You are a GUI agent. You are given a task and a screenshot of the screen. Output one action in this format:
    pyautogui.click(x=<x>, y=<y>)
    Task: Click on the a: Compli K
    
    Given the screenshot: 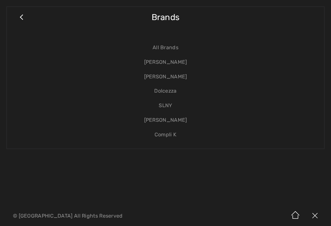 What is the action you would take?
    pyautogui.click(x=165, y=134)
    